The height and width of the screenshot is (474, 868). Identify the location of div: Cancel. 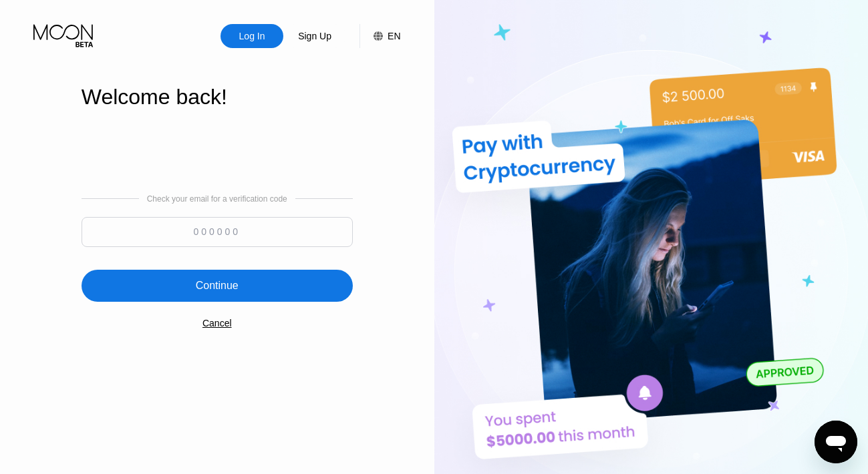
(217, 323).